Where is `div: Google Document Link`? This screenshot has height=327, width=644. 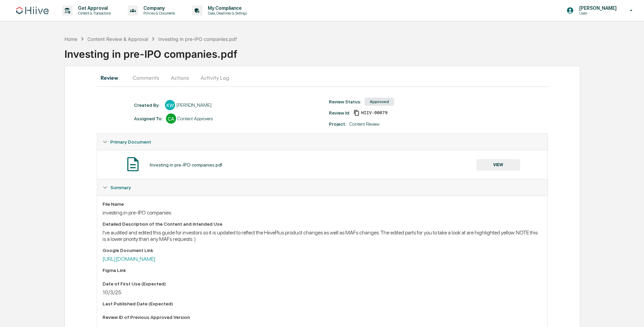
div: Google Document Link is located at coordinates (322, 250).